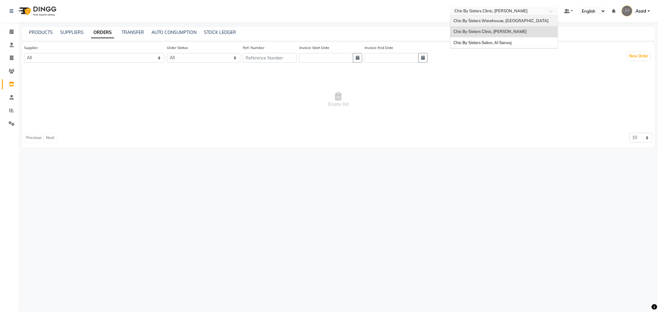  I want to click on label: Supplier, so click(31, 48).